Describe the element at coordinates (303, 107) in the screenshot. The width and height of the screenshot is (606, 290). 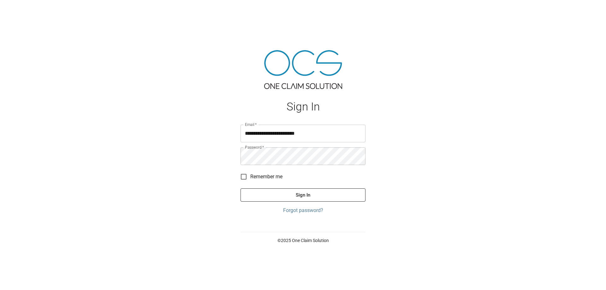
I see `h1: Sign In` at that location.